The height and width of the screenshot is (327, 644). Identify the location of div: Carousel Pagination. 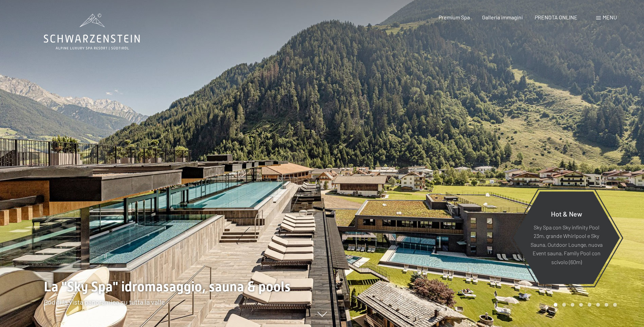
(584, 304).